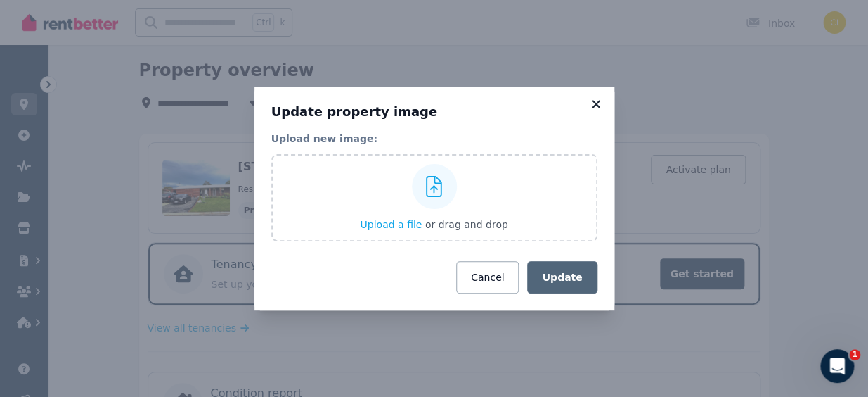 The image size is (868, 397). What do you see at coordinates (487, 277) in the screenshot?
I see `button: Cancel` at bounding box center [487, 277].